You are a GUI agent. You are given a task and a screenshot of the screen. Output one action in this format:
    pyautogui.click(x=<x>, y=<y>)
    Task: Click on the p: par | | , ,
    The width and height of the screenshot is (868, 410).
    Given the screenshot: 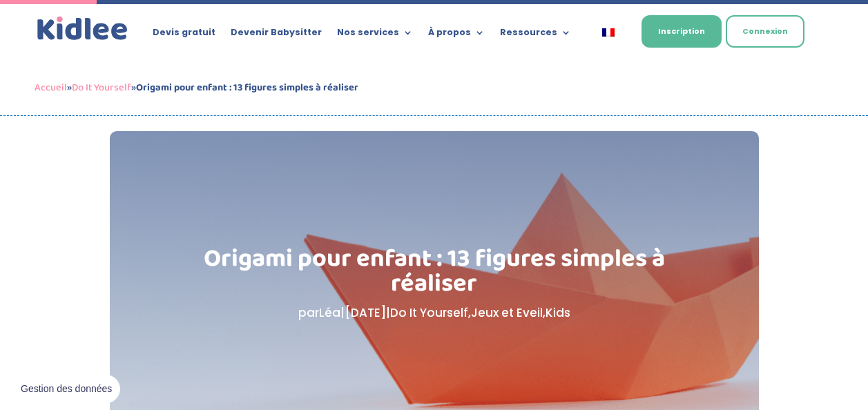 What is the action you would take?
    pyautogui.click(x=433, y=313)
    